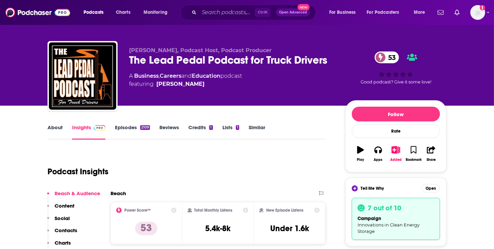 Image resolution: width=494 pixels, height=249 pixels. Describe the element at coordinates (478, 12) in the screenshot. I see `span: Logged in as roneledotsonRAD` at that location.